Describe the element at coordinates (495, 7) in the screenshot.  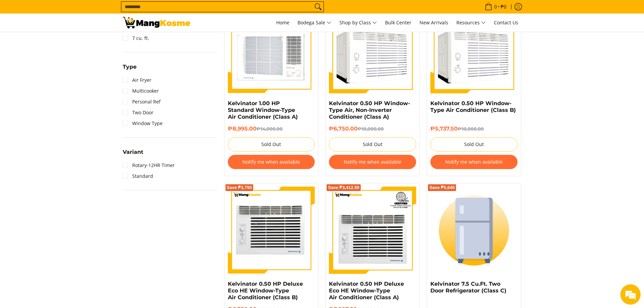
I see `span: 0` at that location.